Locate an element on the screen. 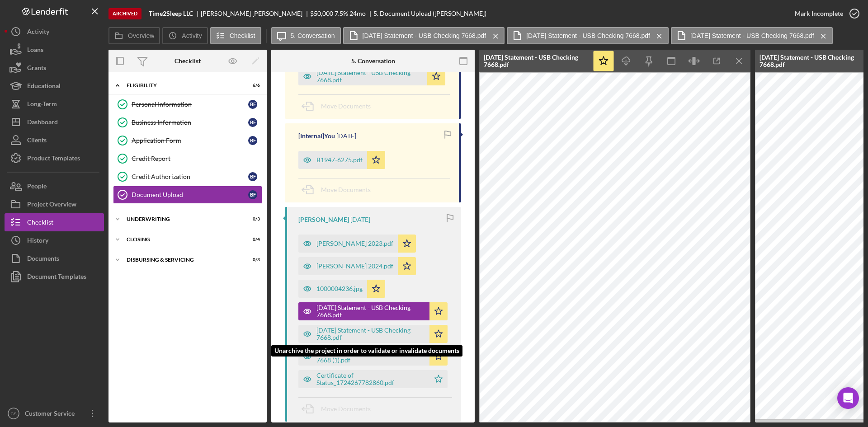  div: Document Templates is located at coordinates (56, 277).